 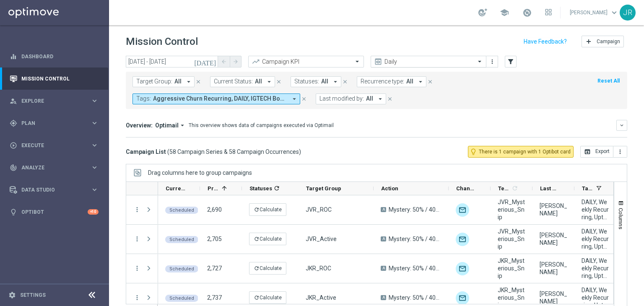 I want to click on i: gps_fixed, so click(x=14, y=123).